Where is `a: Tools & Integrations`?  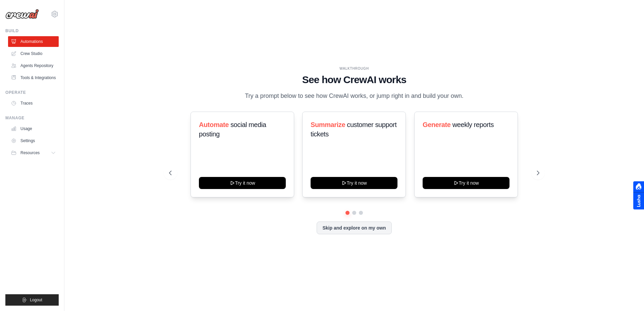
a: Tools & Integrations is located at coordinates (33, 78).